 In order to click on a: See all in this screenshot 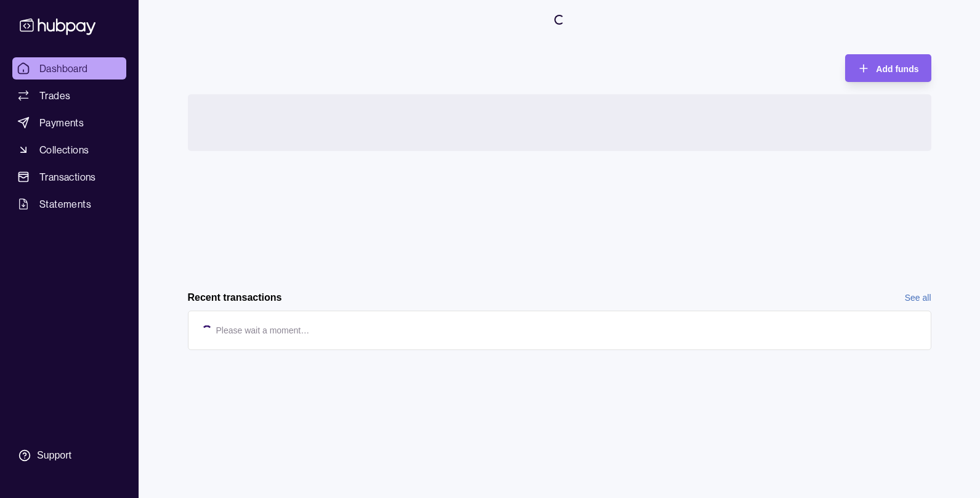, I will do `click(918, 298)`.